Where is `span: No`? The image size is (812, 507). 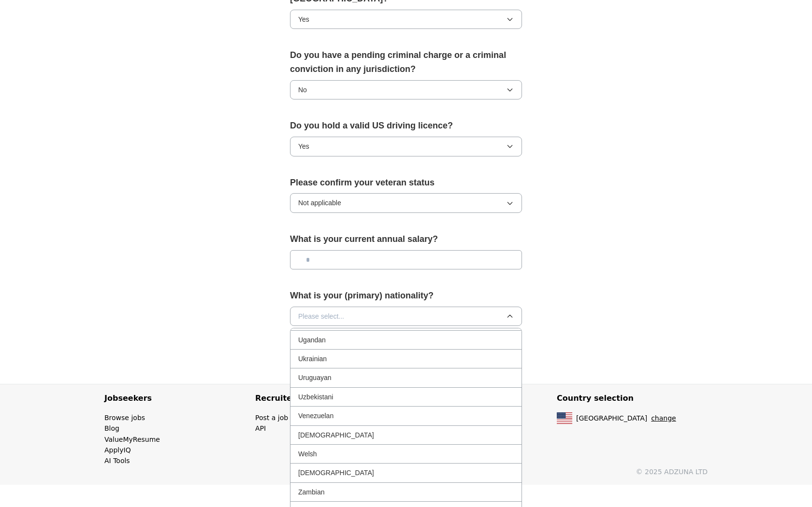 span: No is located at coordinates (303, 90).